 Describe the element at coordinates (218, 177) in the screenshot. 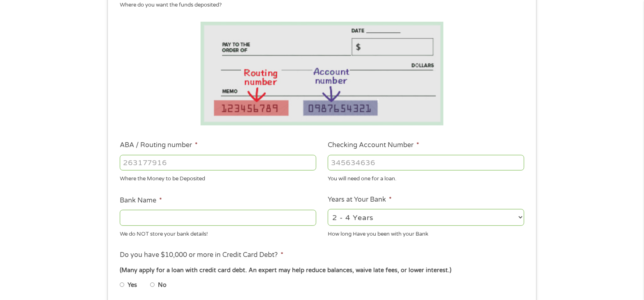

I see `div: Where the Money to be Deposited` at that location.